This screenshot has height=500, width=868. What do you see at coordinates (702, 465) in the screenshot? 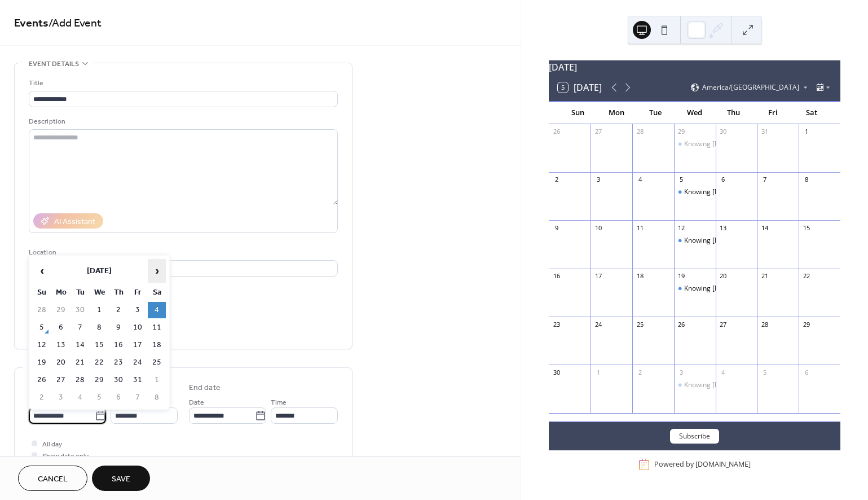
I see `div: Powered by` at bounding box center [702, 465].